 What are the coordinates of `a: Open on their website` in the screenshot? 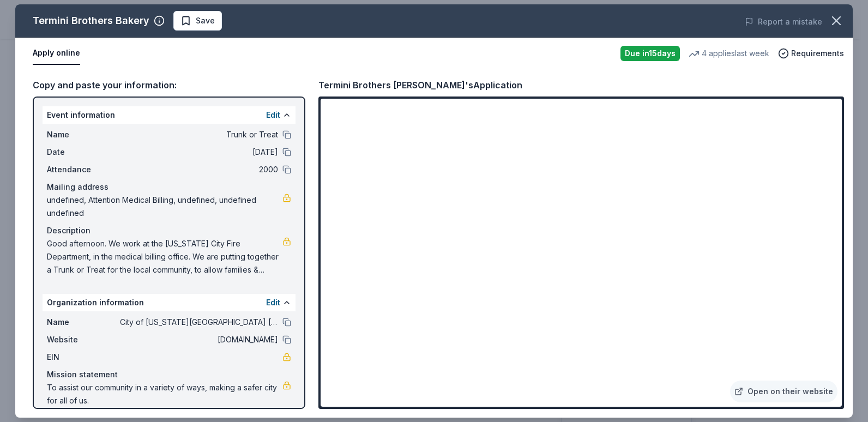 It's located at (783, 391).